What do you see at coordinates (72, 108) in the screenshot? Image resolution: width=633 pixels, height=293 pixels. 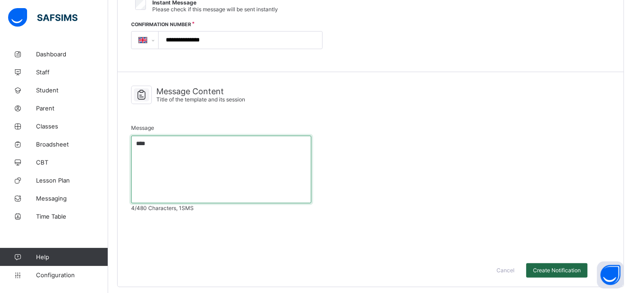 I see `span: Parent` at bounding box center [72, 108].